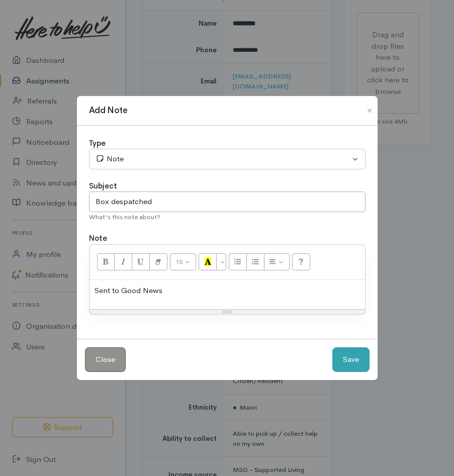 The image size is (454, 476). I want to click on button: Help, so click(301, 262).